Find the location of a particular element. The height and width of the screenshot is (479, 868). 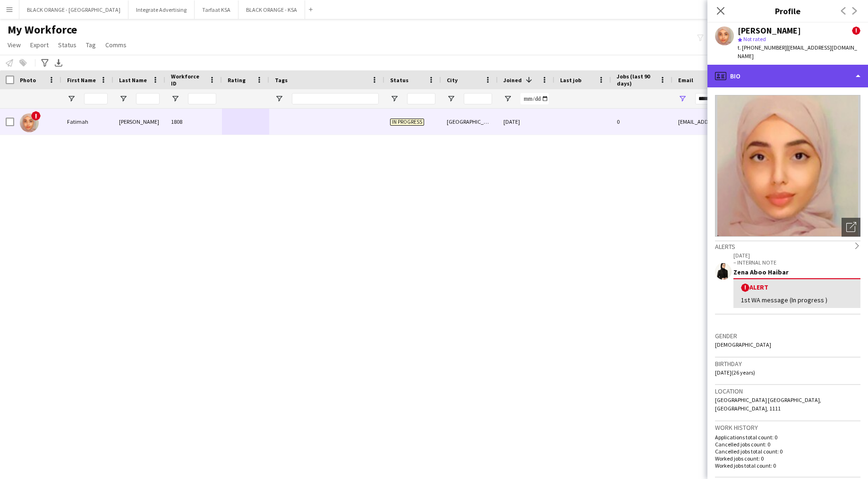

div: Fatimah is located at coordinates (87, 122).